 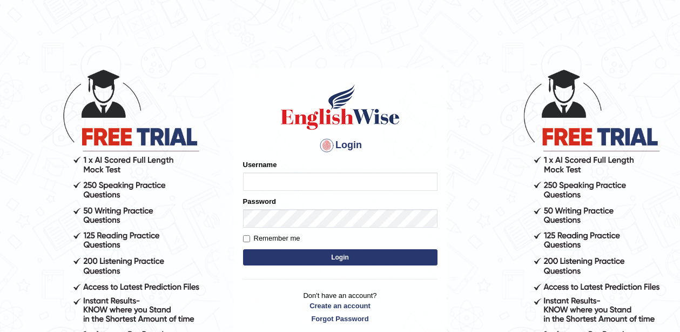 I want to click on img: Logo of English Wise sign in for intelligent practice with AI, so click(x=340, y=107).